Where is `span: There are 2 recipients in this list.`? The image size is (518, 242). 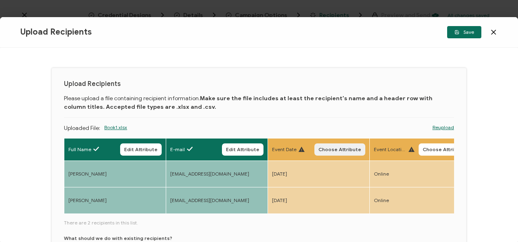 span: There are 2 recipients in this list. is located at coordinates (259, 223).